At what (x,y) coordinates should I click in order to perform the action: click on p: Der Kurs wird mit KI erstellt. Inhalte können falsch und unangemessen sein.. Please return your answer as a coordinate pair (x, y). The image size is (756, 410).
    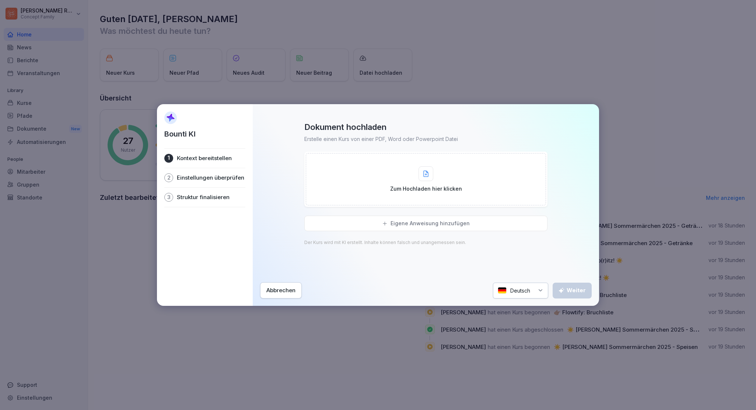
    Looking at the image, I should click on (385, 243).